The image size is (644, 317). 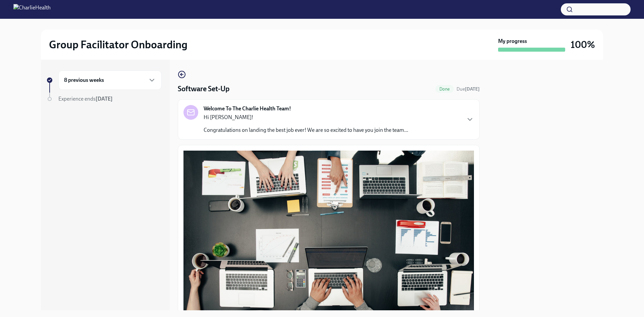 I want to click on h3: 100%, so click(x=583, y=45).